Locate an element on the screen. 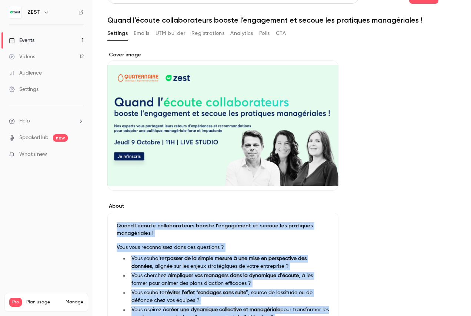  a: SpeakerHub is located at coordinates (34, 137).